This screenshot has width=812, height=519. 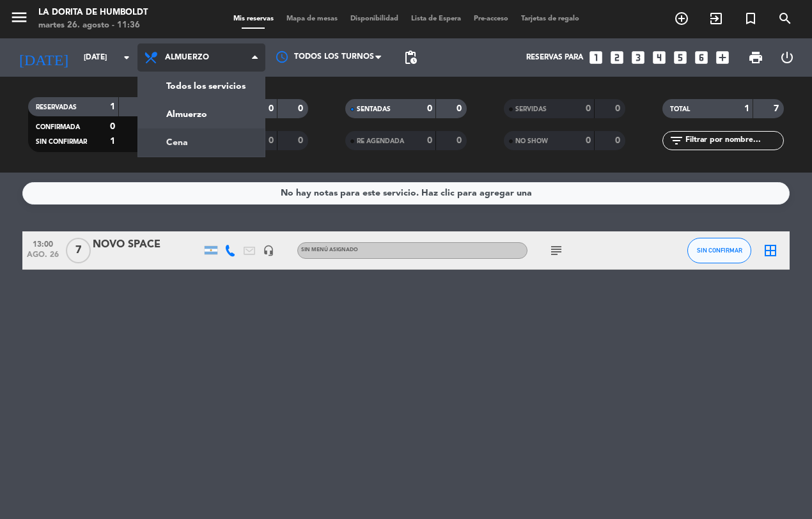 I want to click on span: RESERVADAS, so click(x=56, y=107).